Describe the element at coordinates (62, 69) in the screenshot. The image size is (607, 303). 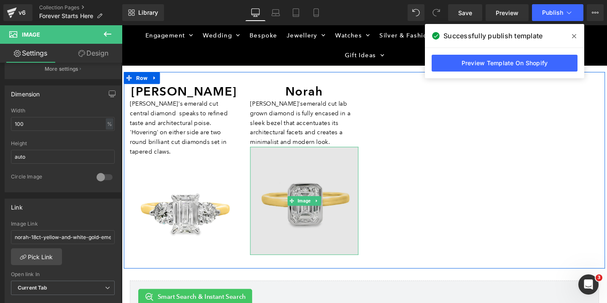
I see `p: More settings` at that location.